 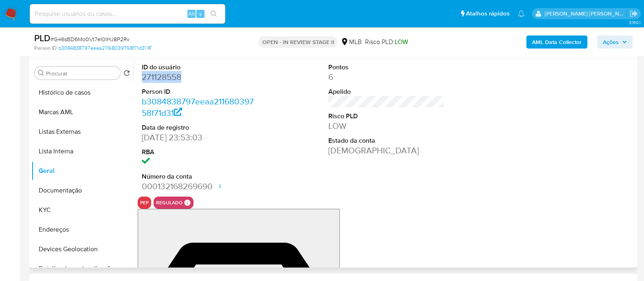 What do you see at coordinates (387, 77) in the screenshot?
I see `dd: 6` at bounding box center [387, 77].